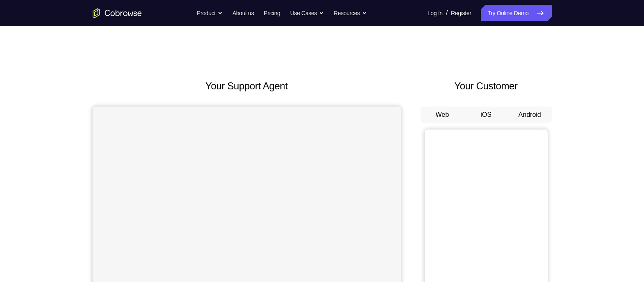 The width and height of the screenshot is (644, 282). Describe the element at coordinates (486, 115) in the screenshot. I see `button: iOS` at that location.